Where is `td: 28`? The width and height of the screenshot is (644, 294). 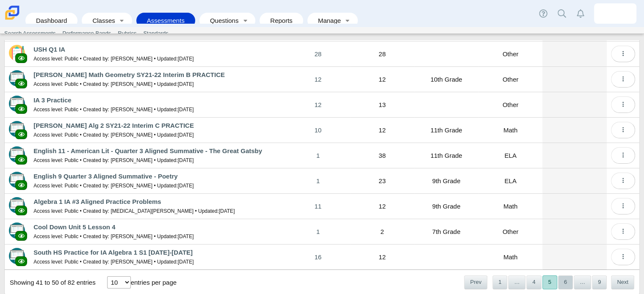
td: 28 is located at coordinates (382, 54).